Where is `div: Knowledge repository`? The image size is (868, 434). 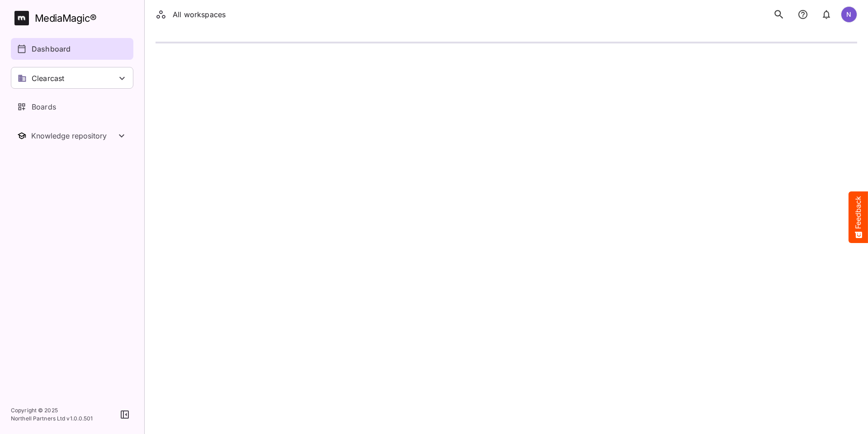
div: Knowledge repository is located at coordinates (74, 136).